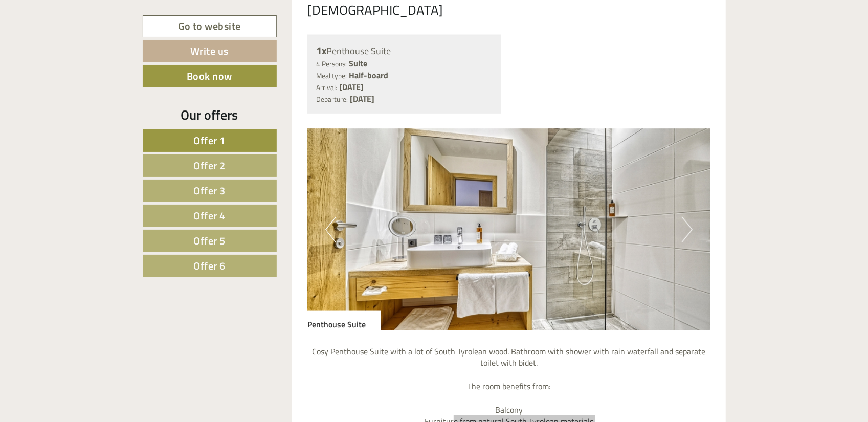 This screenshot has width=868, height=422. Describe the element at coordinates (210, 76) in the screenshot. I see `a: Book now` at that location.